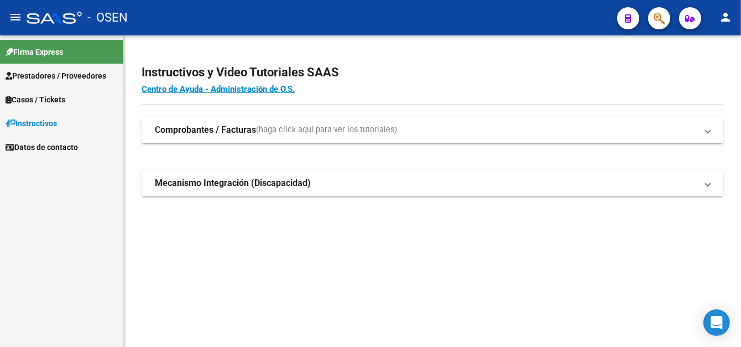 The image size is (741, 347). What do you see at coordinates (725, 17) in the screenshot?
I see `mat-icon: person` at bounding box center [725, 17].